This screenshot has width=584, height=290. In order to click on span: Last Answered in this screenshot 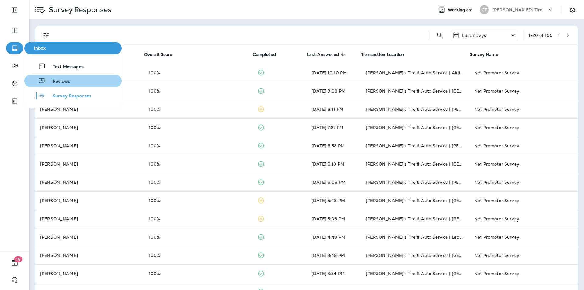, I will do `click(323, 54)`.